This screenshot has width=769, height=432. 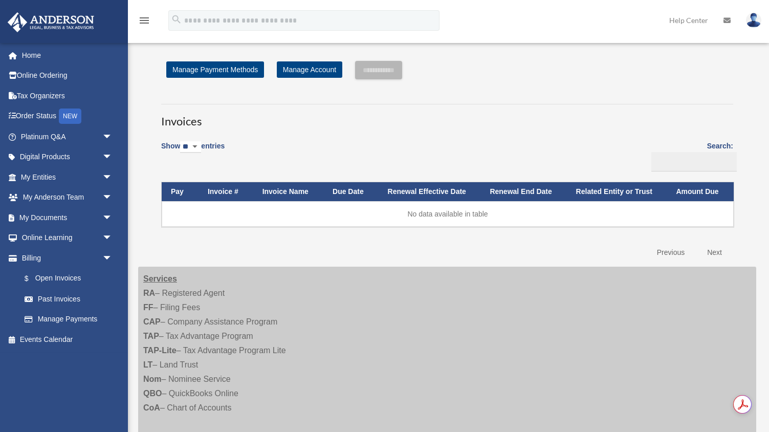 I want to click on a: Tax Organizers, so click(x=68, y=96).